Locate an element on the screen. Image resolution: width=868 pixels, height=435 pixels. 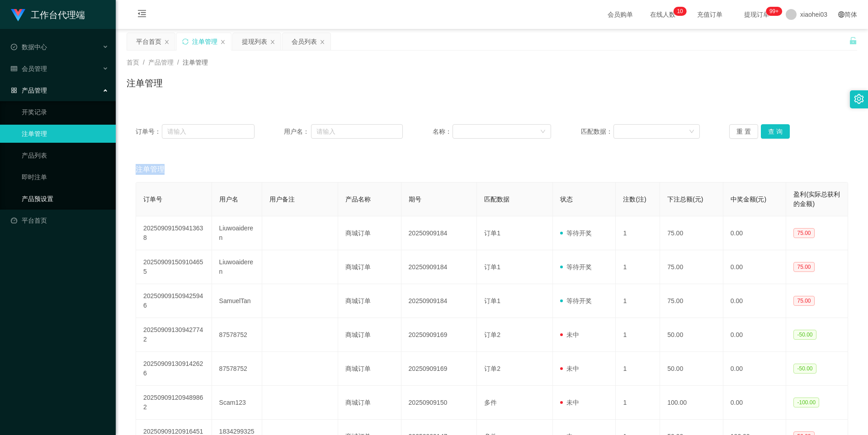
td: 202509091509104655 is located at coordinates (174, 267).